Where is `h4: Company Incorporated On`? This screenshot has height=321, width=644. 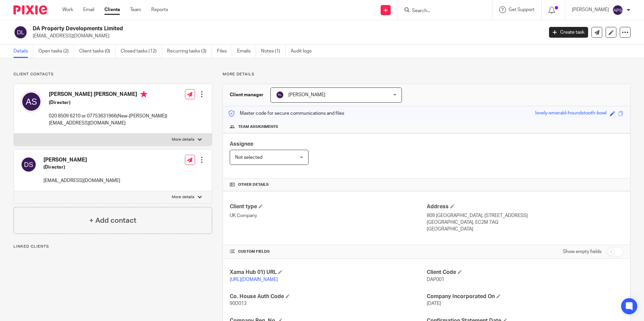
h4: Company Incorporated On is located at coordinates (525, 297).